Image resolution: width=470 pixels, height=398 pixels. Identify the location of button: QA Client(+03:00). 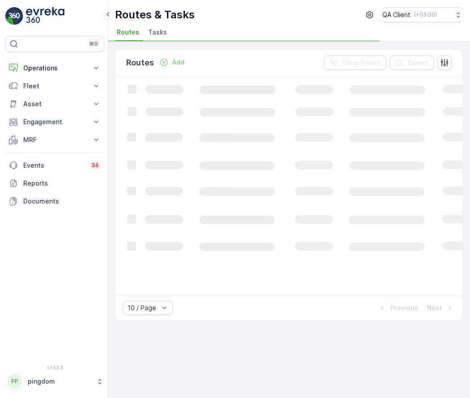
(423, 15).